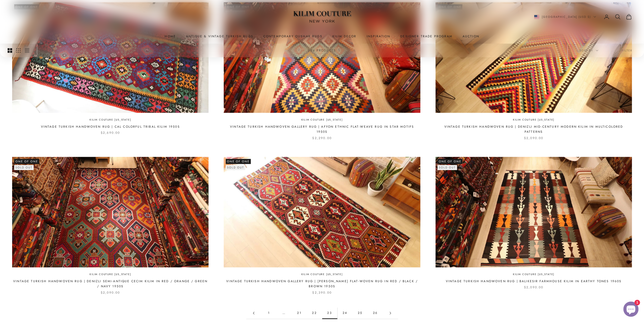 The width and height of the screenshot is (644, 322). Describe the element at coordinates (589, 51) in the screenshot. I see `button: Sort by` at that location.